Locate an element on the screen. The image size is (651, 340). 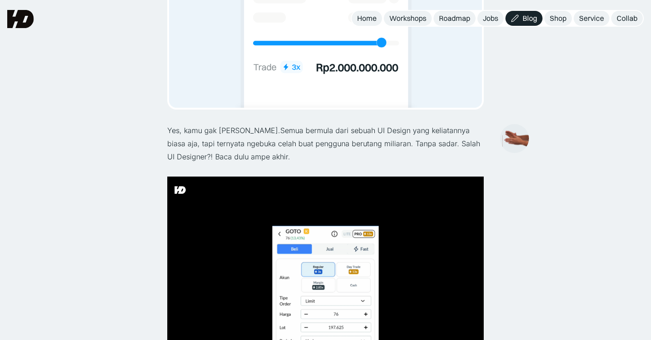
a: Shop is located at coordinates (558, 18).